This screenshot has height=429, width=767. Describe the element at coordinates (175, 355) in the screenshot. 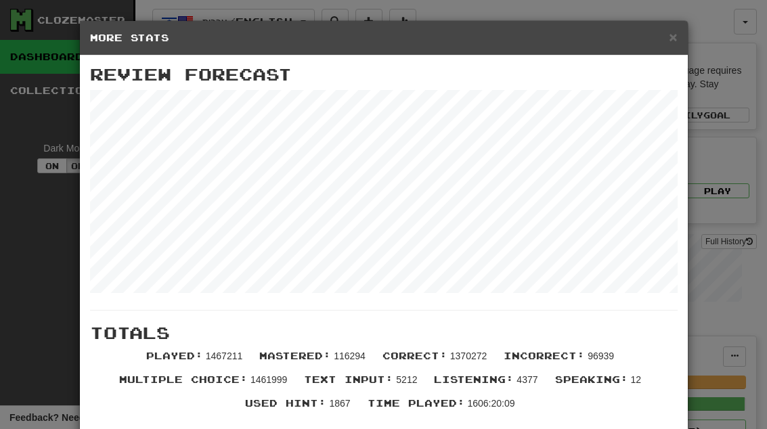

I see `span: Played :` at that location.